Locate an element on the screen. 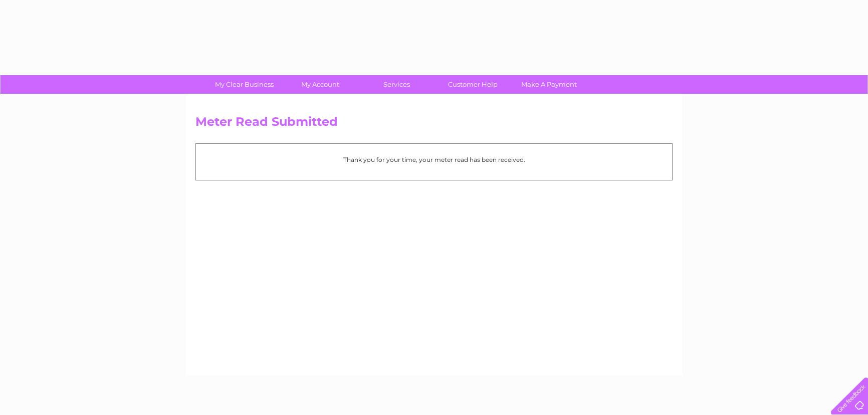  a: Make A Payment is located at coordinates (548, 84).